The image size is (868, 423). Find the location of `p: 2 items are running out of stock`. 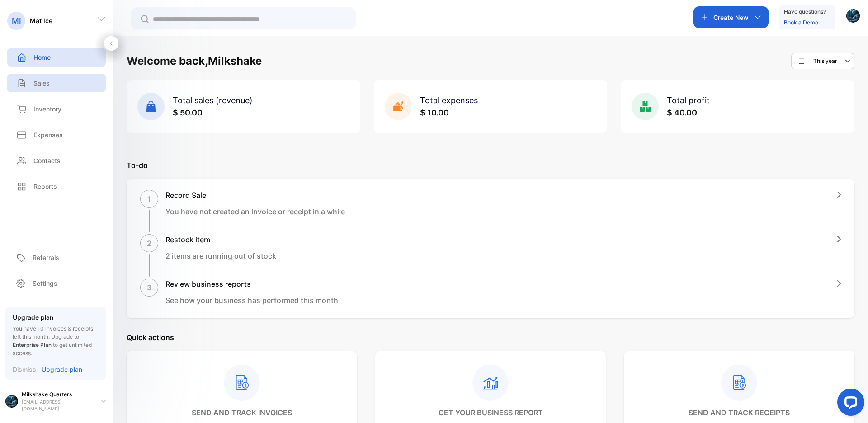

p: 2 items are running out of stock is located at coordinates (221, 256).